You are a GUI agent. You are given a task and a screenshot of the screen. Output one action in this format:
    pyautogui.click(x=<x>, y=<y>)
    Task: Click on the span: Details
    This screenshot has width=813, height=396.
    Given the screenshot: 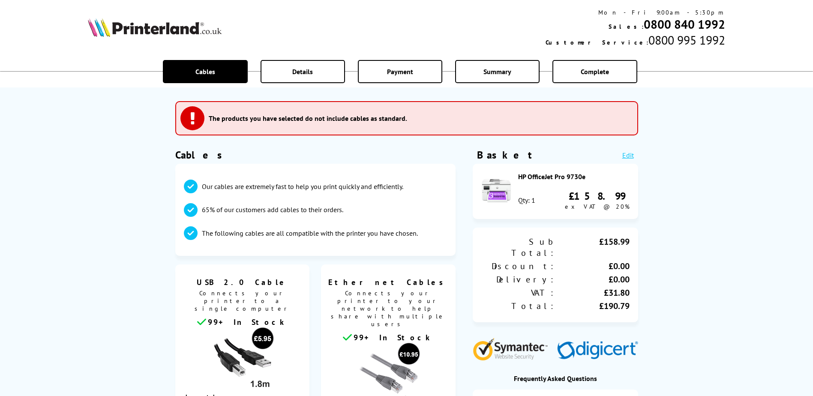 What is the action you would take?
    pyautogui.click(x=303, y=72)
    